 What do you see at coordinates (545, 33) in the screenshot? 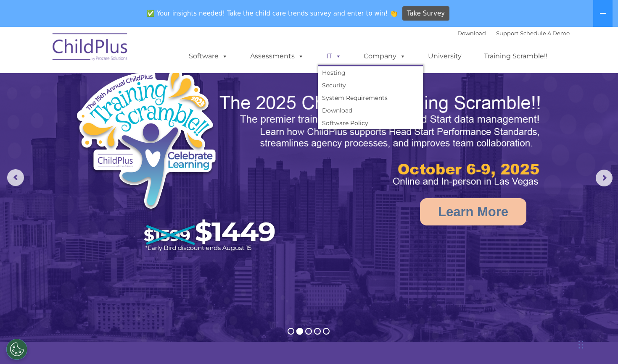
I see `a: Schedule A Demo` at bounding box center [545, 33].